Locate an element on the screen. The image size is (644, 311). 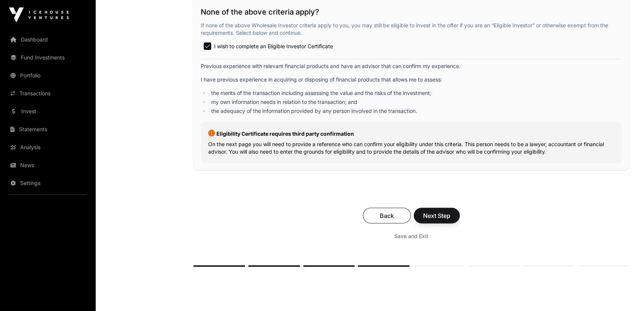
a: Portfolio is located at coordinates (48, 75).